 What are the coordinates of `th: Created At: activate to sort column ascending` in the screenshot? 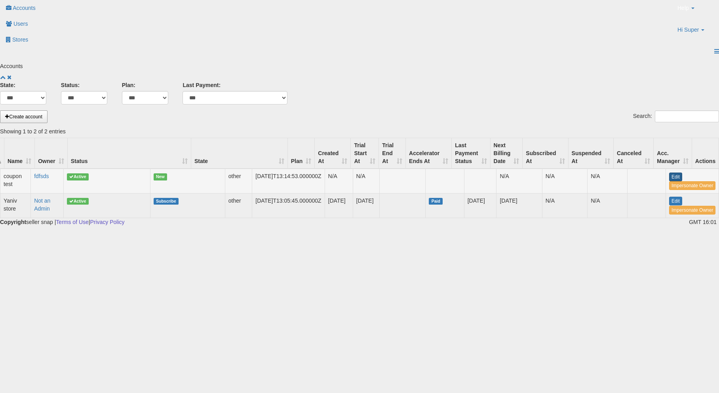 It's located at (333, 154).